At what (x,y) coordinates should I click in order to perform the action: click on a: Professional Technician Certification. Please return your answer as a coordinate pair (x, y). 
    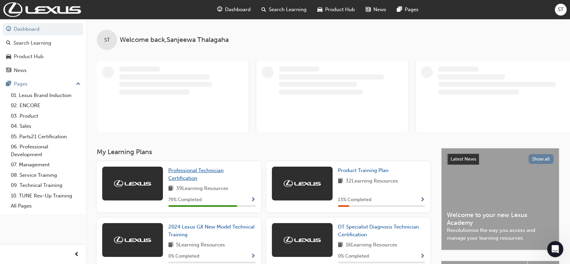
    Looking at the image, I should click on (212, 174).